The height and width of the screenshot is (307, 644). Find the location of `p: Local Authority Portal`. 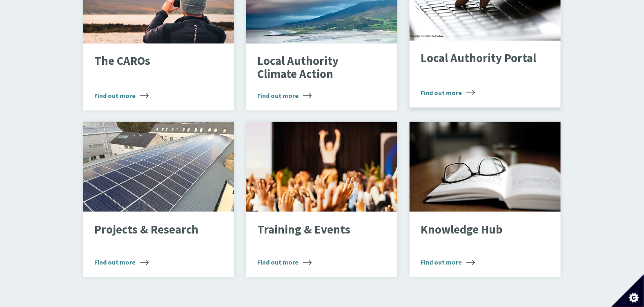

p: Local Authority Portal is located at coordinates (479, 59).